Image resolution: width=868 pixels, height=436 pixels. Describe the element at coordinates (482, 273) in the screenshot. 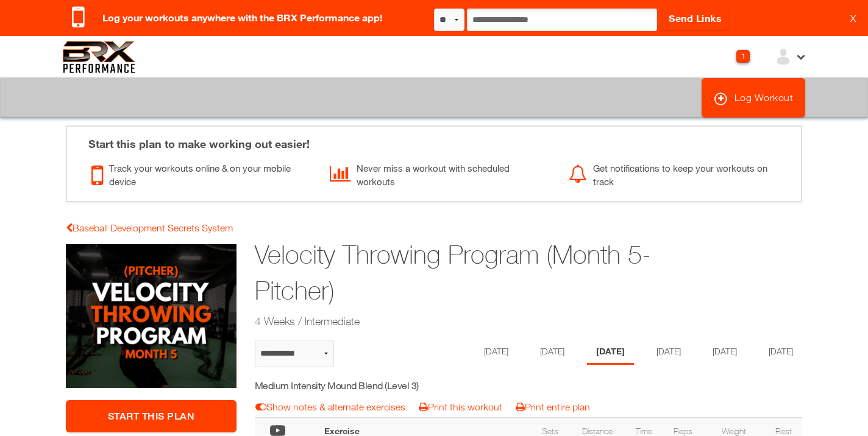

I see `h1: Velocity Throwing Program (Month 5-Pitcher)` at that location.